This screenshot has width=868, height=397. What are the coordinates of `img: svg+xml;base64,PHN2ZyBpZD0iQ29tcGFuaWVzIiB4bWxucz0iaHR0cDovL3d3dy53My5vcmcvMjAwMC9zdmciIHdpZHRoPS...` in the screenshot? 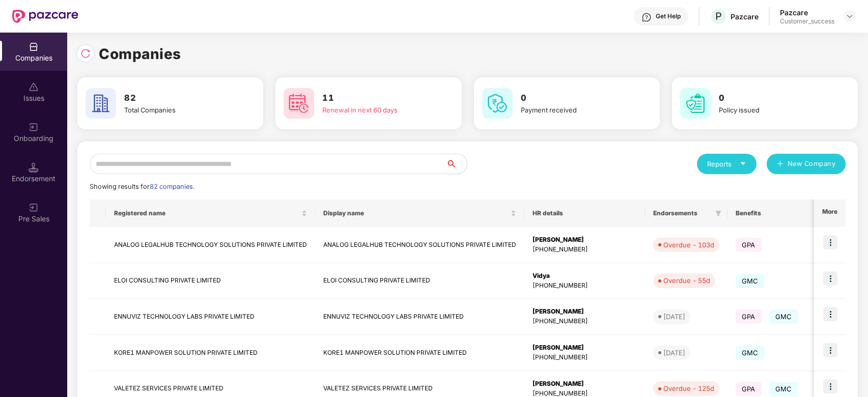 It's located at (34, 47).